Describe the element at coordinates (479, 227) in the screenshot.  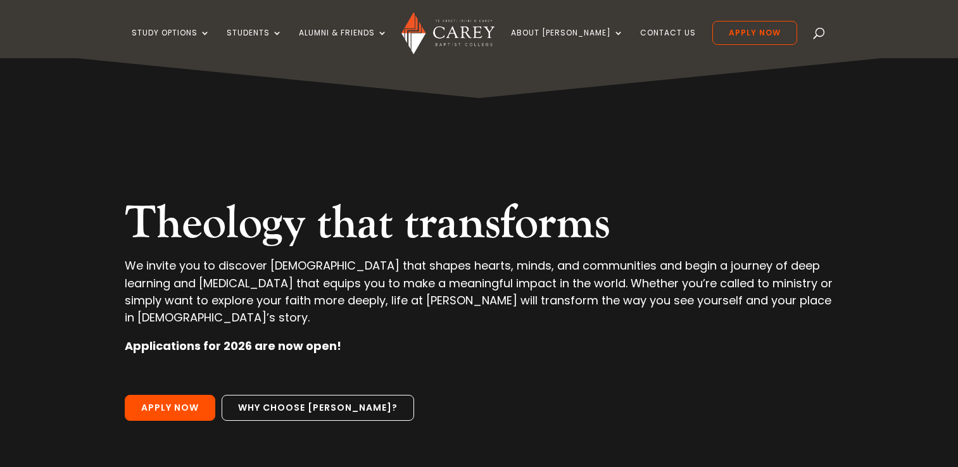
I see `h2: Theology that transforms` at that location.